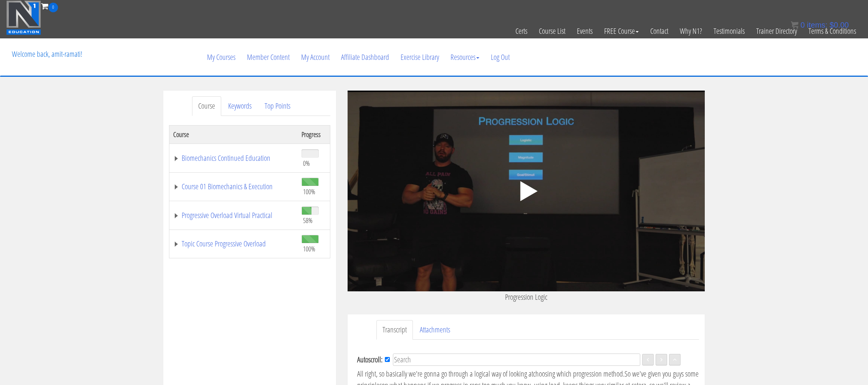  What do you see at coordinates (49, 6) in the screenshot?
I see `a: 0` at bounding box center [49, 6].